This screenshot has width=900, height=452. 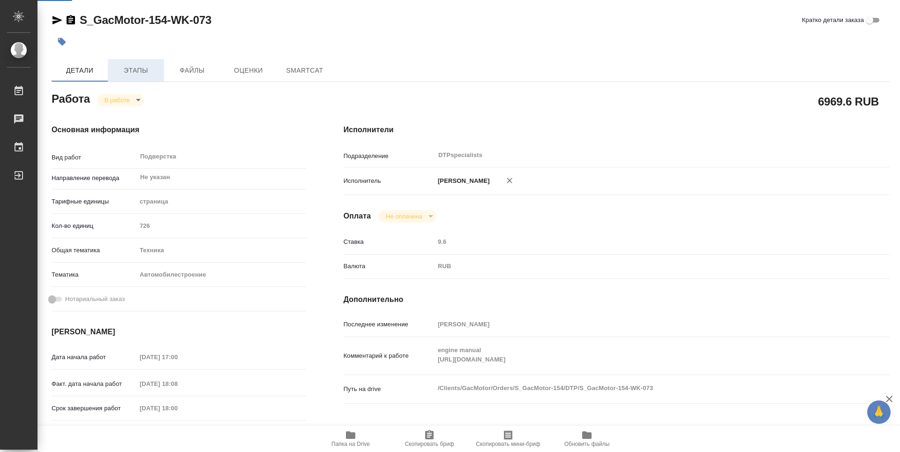 I want to click on span: Нотариальный заказ, so click(x=95, y=299).